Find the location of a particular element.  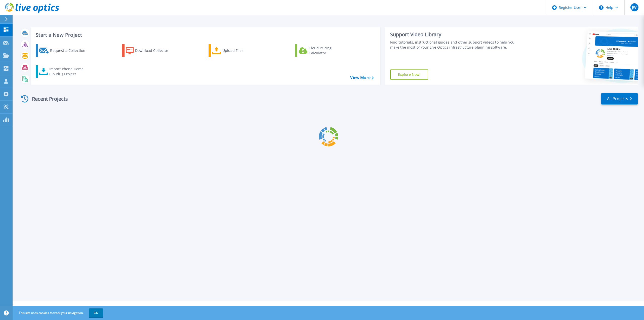

div: Upload Files is located at coordinates (243, 51).